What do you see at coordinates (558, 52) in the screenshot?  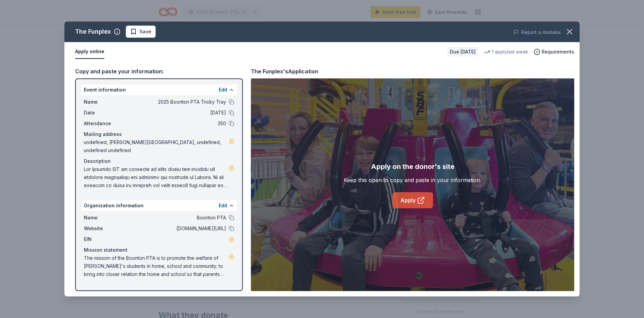 I see `span: Requirements` at bounding box center [558, 52].